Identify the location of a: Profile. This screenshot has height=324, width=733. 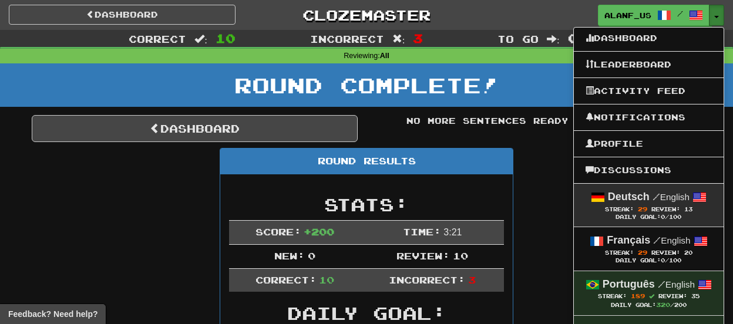
(648, 144).